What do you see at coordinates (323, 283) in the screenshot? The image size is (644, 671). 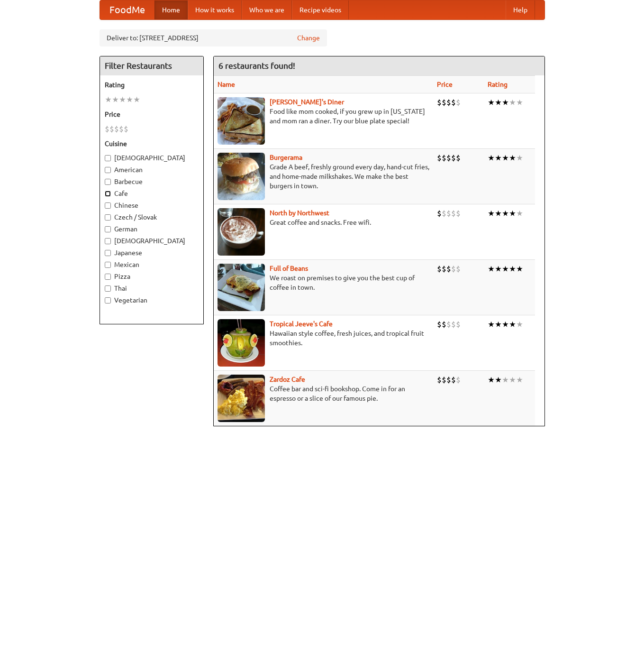 I see `p: We roast on premises to give you the best cup of coffee in town.` at bounding box center [323, 283].